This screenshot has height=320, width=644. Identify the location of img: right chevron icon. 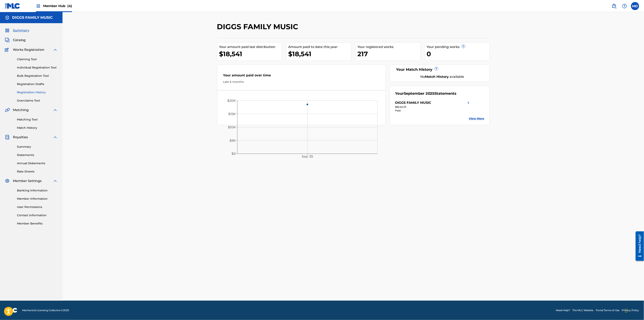
(468, 103).